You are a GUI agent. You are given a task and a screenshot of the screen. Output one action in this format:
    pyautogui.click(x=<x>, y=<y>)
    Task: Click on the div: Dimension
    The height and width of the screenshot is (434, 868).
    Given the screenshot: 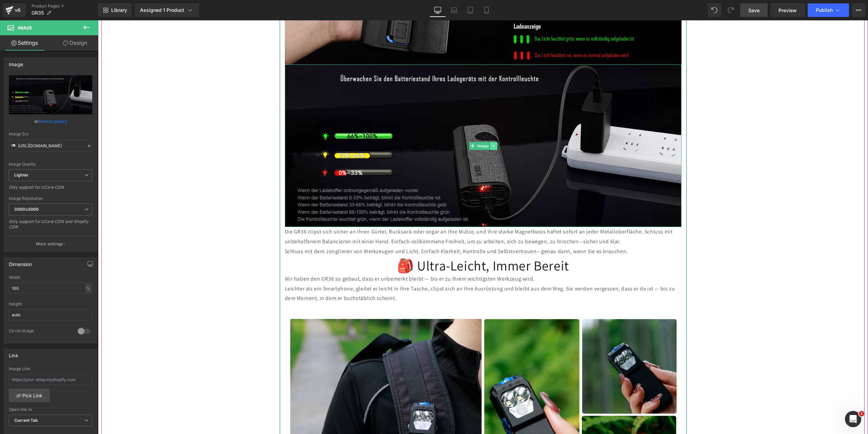 What is the action you would take?
    pyautogui.click(x=20, y=263)
    